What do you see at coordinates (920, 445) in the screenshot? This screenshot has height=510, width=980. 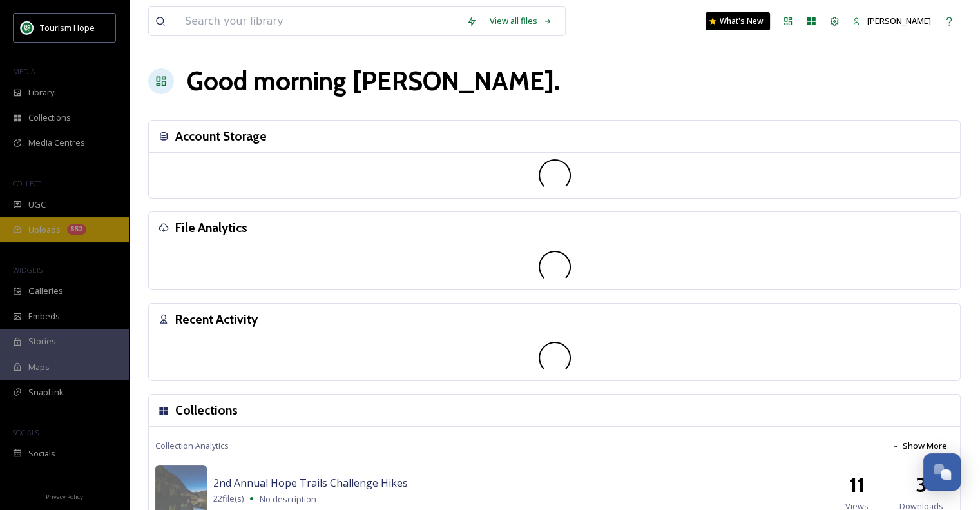 I see `button: Show More` at bounding box center [920, 445].